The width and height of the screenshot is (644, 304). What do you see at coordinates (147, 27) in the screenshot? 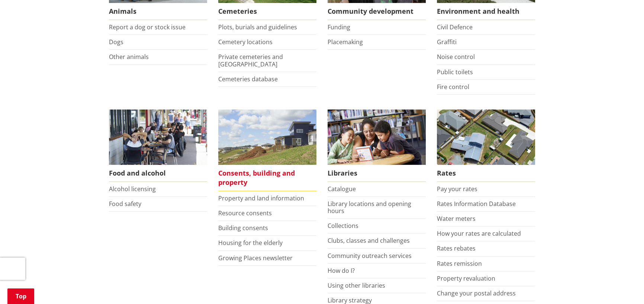
I see `a: Report a dog or stock issue` at bounding box center [147, 27].